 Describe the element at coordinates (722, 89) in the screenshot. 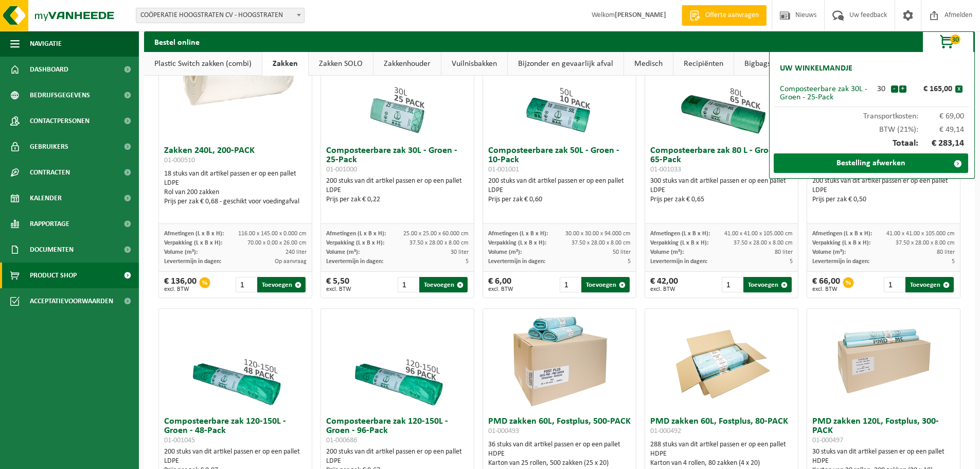

I see `img: 01-001033` at that location.